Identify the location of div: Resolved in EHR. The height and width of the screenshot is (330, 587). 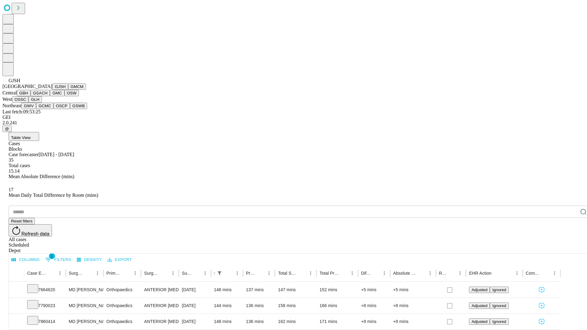
(443, 273).